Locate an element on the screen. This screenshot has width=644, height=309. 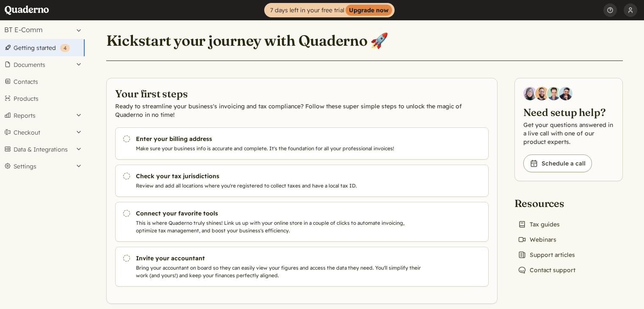
p: Ready to streamline your business's invoicing and tax compliance? Follow these super simple steps... is located at coordinates (302, 111).